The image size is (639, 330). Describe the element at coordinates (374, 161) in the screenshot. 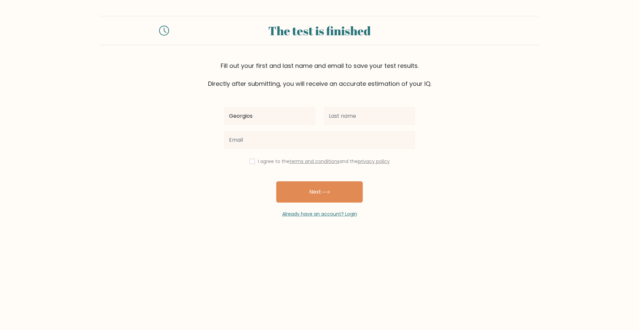

I see `a: privacy policy` at that location.